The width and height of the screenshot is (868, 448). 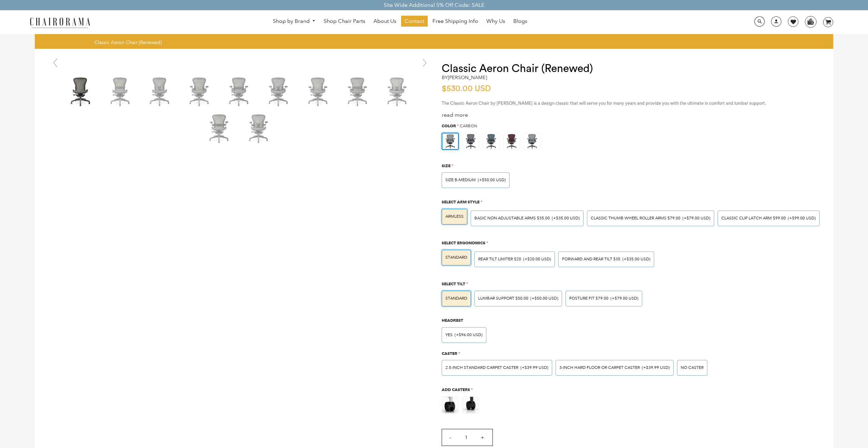 I want to click on div: read more, so click(x=631, y=115).